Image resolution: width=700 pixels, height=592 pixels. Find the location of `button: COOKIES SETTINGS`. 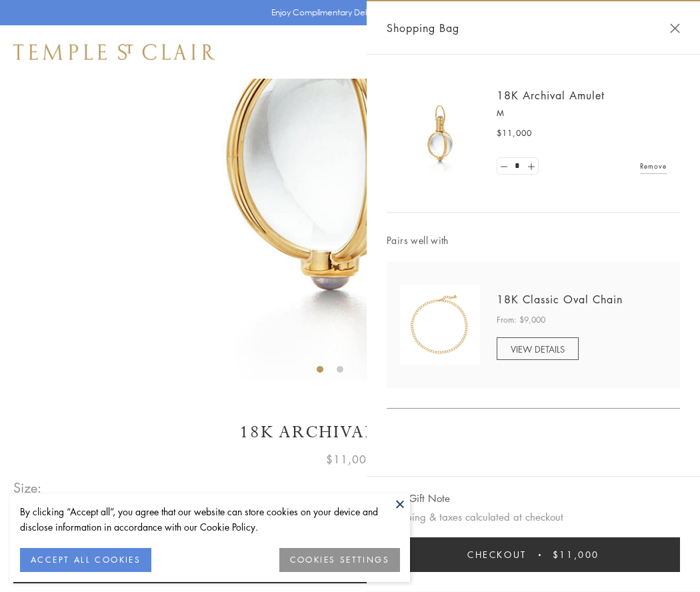

button: COOKIES SETTINGS is located at coordinates (339, 560).